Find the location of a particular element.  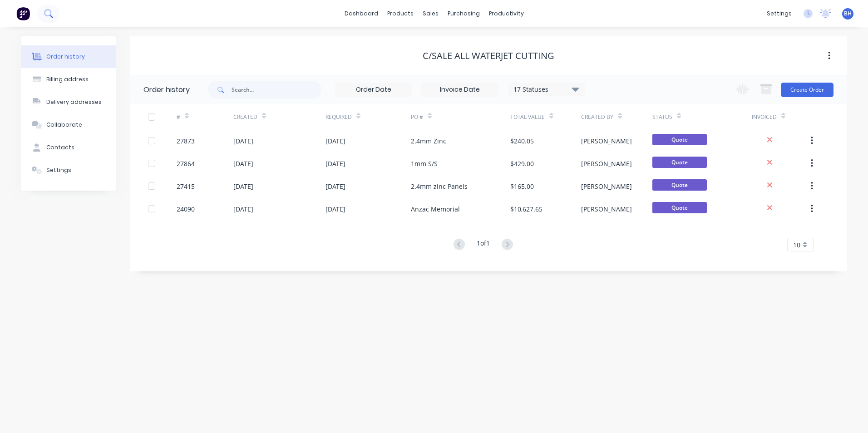

button: Delivery addresses is located at coordinates (68, 102).